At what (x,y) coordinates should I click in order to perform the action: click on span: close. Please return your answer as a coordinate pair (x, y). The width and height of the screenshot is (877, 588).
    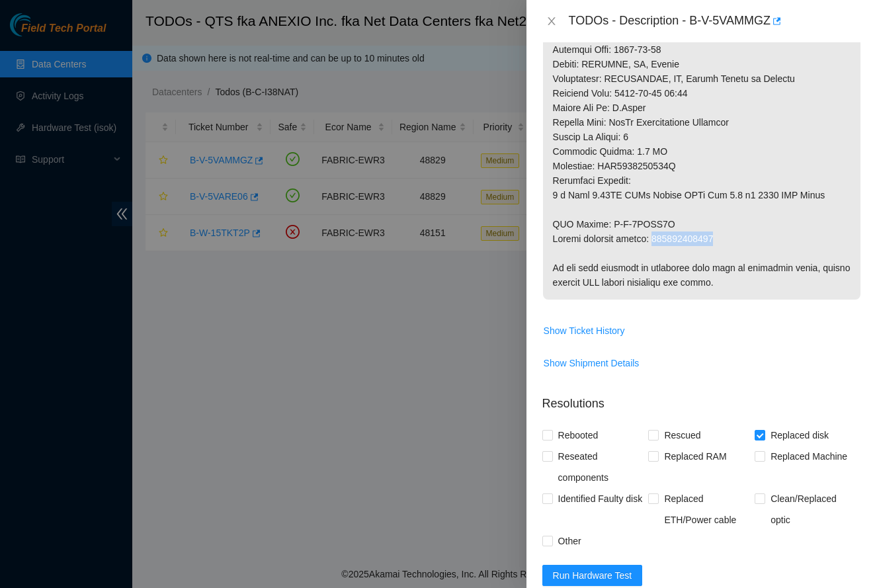
    Looking at the image, I should click on (552, 21).